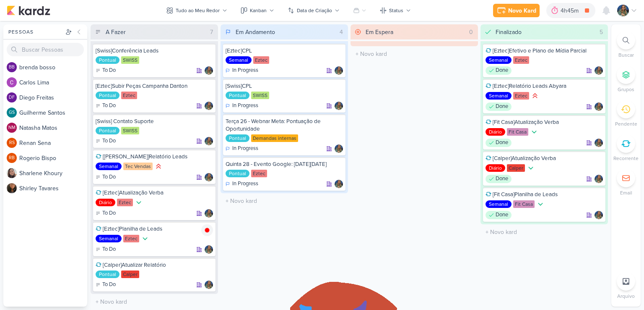  I want to click on div: Em Andamento, so click(255, 32).